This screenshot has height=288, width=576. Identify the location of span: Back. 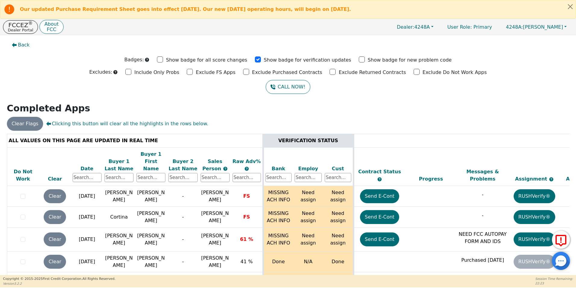
(24, 45).